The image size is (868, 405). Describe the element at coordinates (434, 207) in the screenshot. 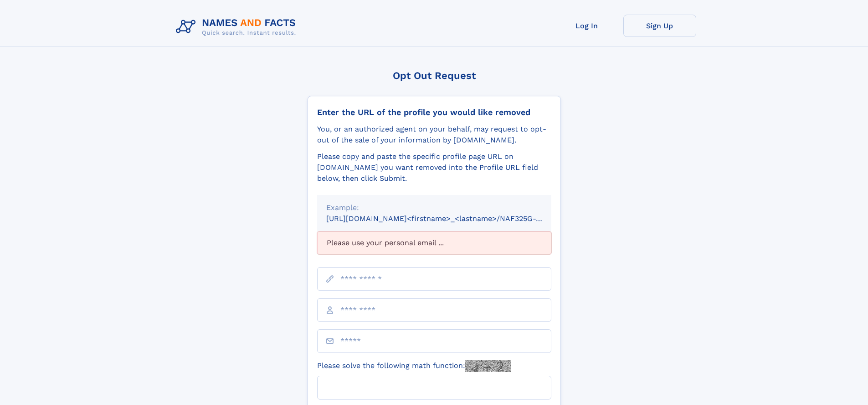

I see `div: Example:` at that location.